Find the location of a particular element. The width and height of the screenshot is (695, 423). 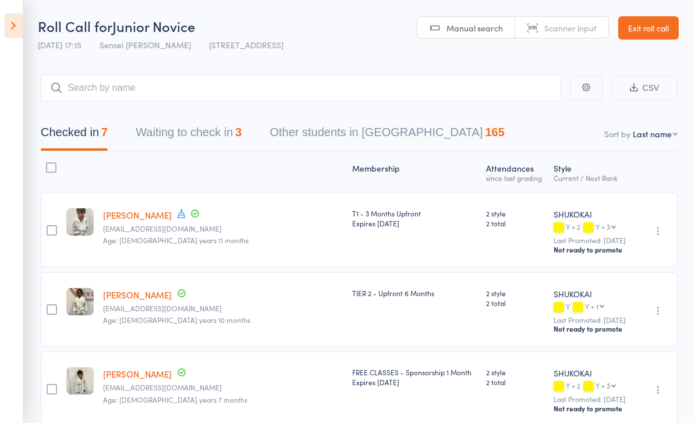

span: Junior Novice is located at coordinates (154, 26).